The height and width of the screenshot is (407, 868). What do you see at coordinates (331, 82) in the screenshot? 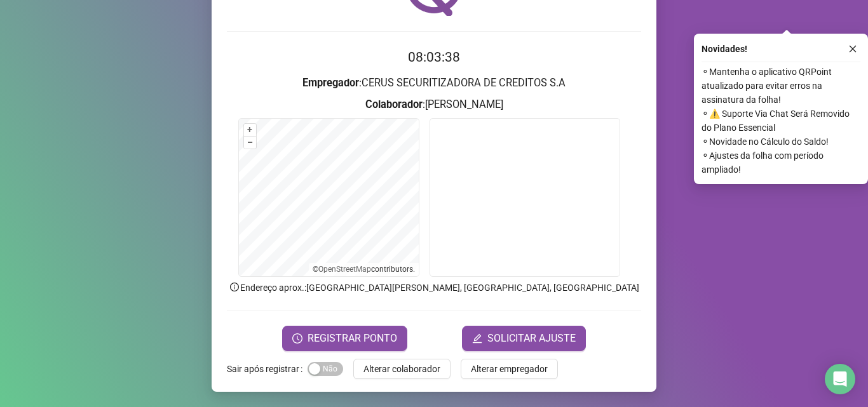
I see `strong: Empregador` at bounding box center [331, 82].